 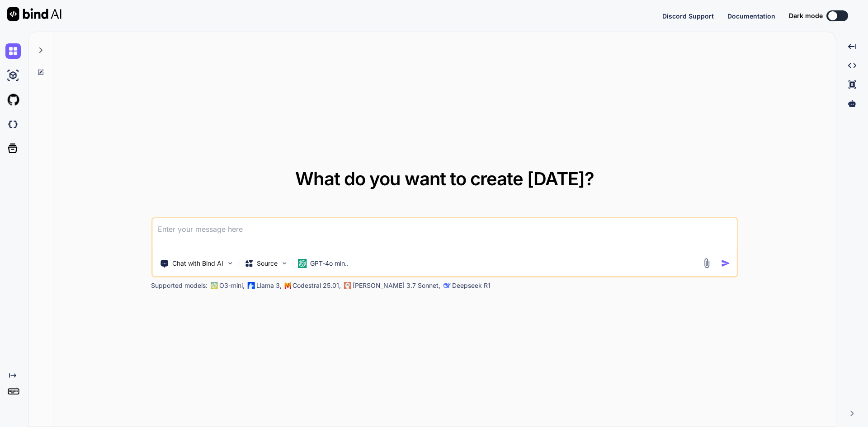 I want to click on img: ai-studio, so click(x=13, y=76).